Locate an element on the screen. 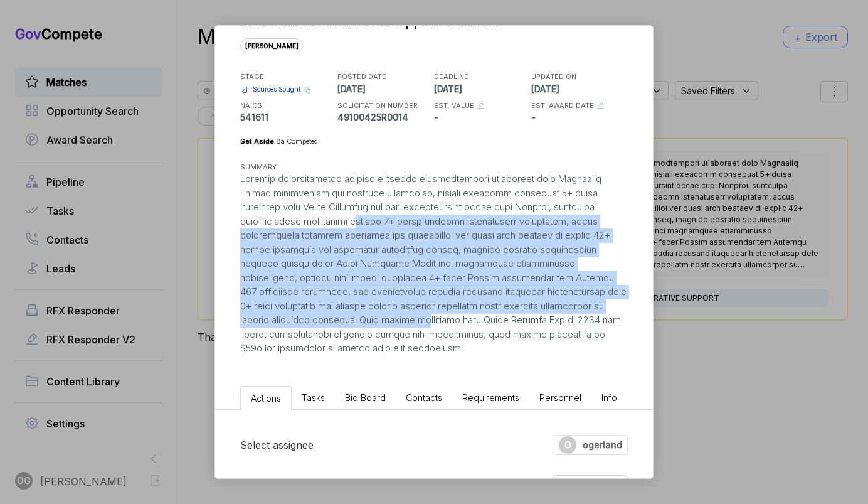 The image size is (868, 504). h5: Select assignee is located at coordinates (276, 445).